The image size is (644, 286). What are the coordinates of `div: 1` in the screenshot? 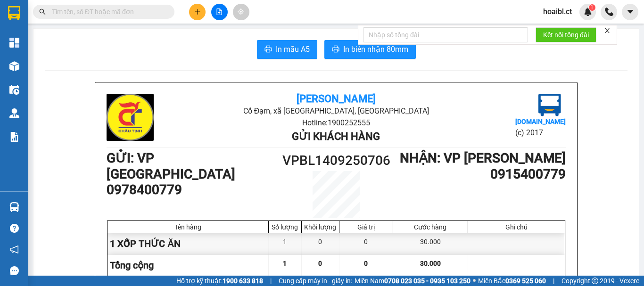 It's located at (285, 244).